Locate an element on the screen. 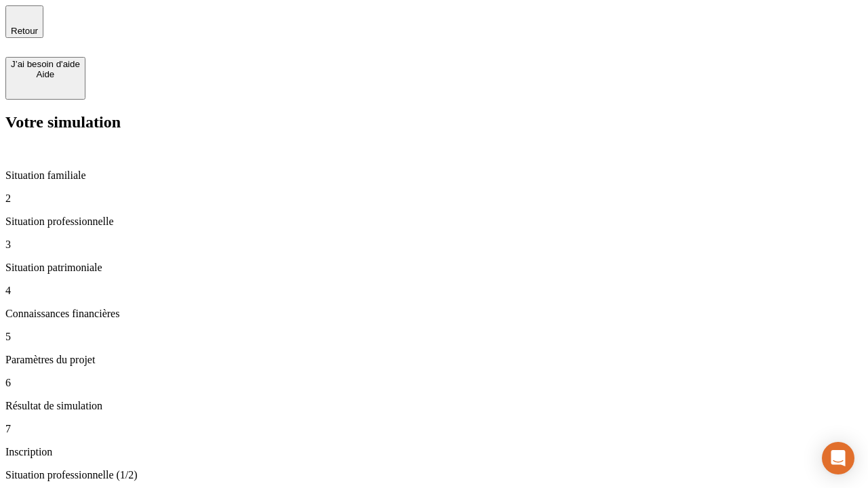 The height and width of the screenshot is (488, 868). button: J’ai besoin d'aideAide is located at coordinates (46, 78).